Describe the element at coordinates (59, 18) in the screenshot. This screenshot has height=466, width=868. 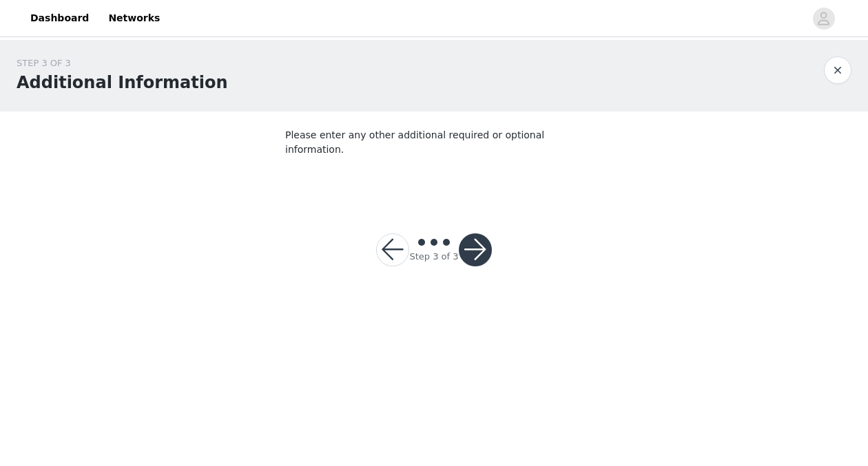
I see `a: Dashboard` at that location.